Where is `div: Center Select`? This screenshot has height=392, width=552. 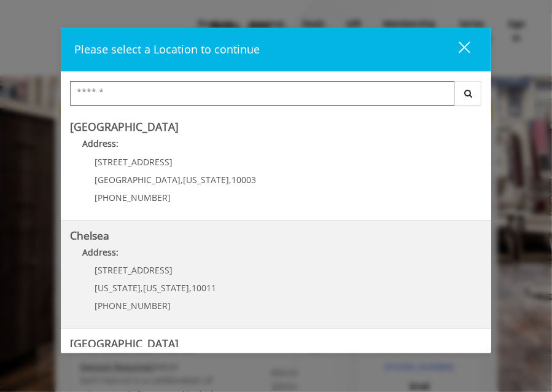 div: Center Select is located at coordinates (276, 97).